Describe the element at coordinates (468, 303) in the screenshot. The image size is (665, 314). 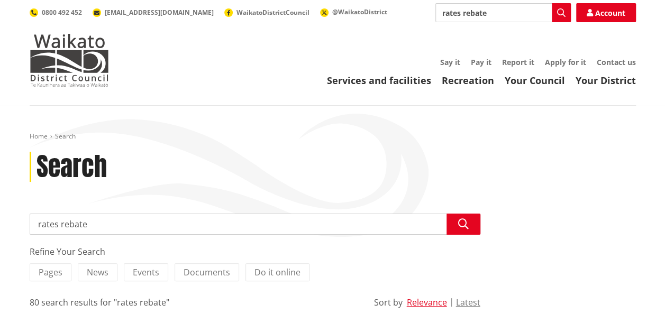
I see `button: Latest` at that location.